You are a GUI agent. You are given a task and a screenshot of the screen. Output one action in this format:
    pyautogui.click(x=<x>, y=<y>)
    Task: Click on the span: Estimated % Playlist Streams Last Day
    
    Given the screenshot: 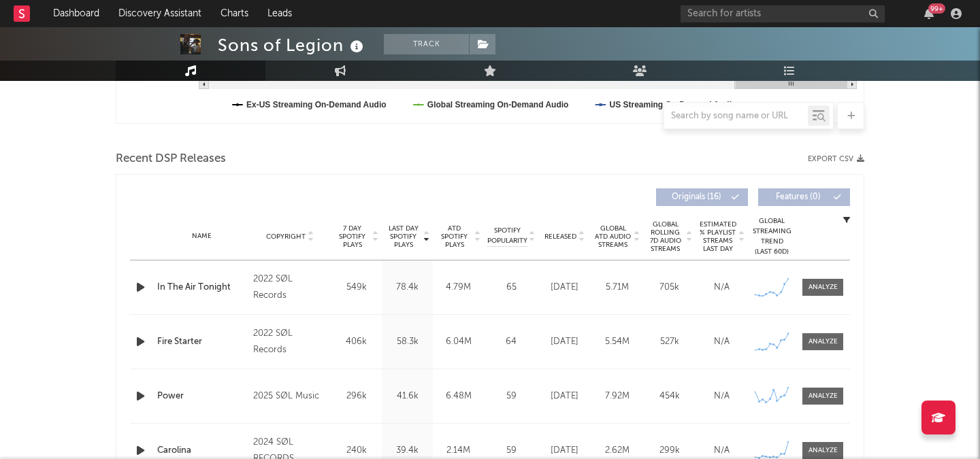 What is the action you would take?
    pyautogui.click(x=718, y=237)
    